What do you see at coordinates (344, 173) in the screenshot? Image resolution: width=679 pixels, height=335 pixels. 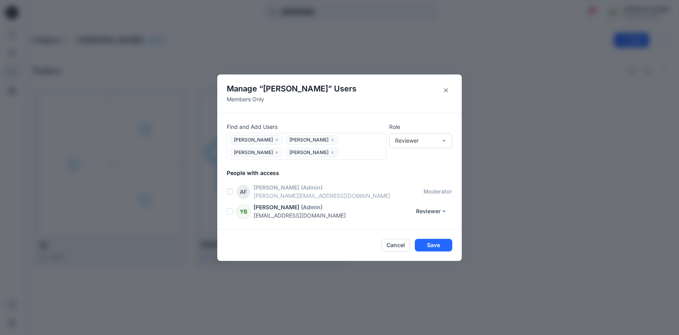 I see `p: People with access` at bounding box center [344, 173].